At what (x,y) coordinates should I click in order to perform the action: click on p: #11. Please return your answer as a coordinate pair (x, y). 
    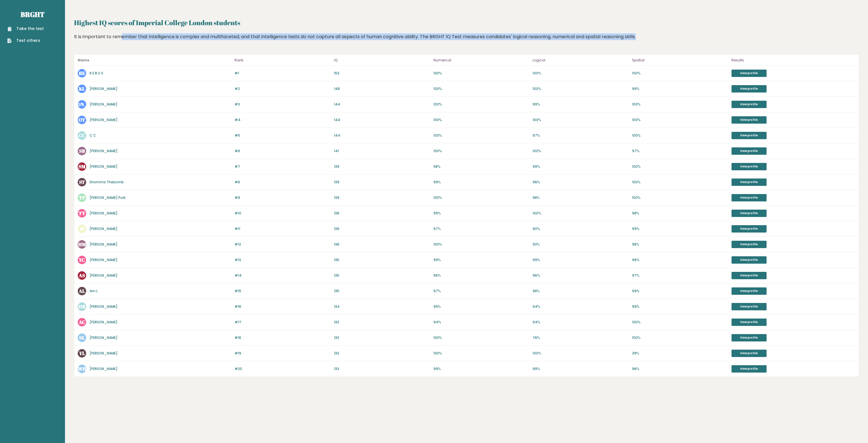
    Looking at the image, I should click on (283, 229).